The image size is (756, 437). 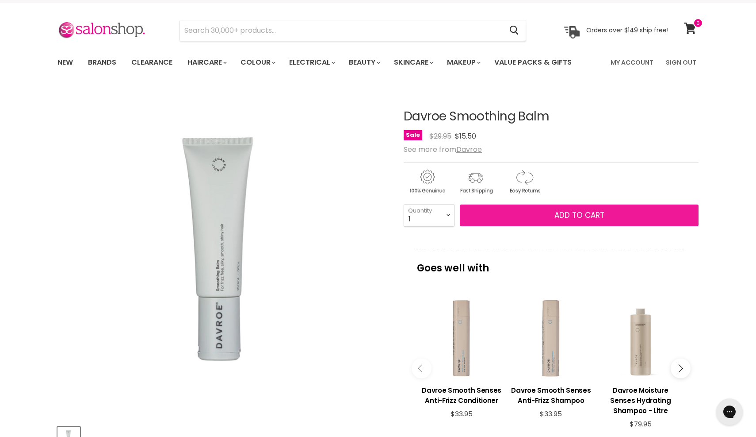 What do you see at coordinates (462, 395) in the screenshot?
I see `h3: Davroe Smooth Senses Anti-Frizz Conditioner` at bounding box center [462, 395].